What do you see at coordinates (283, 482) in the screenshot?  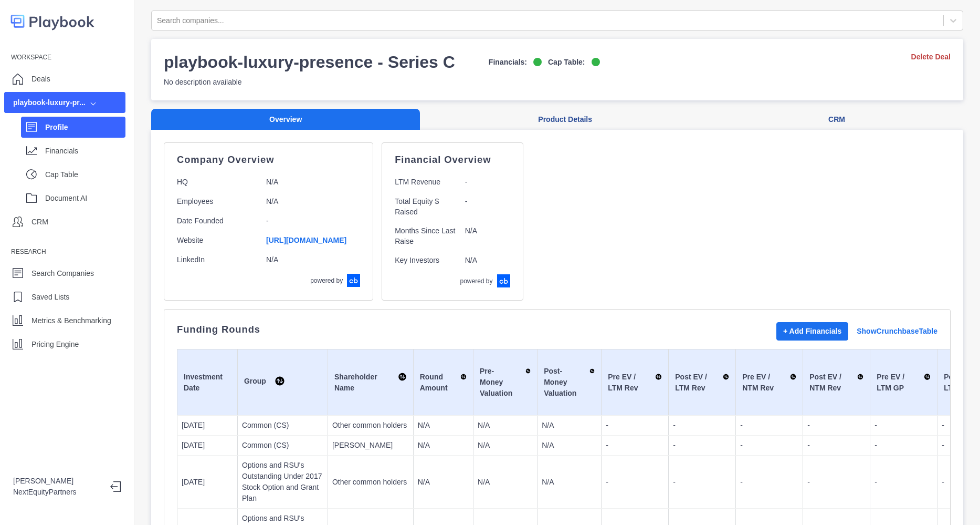 I see `p: Options and RSU's Outstanding Under 2017 Stock Option and Grant Plan` at bounding box center [283, 482].